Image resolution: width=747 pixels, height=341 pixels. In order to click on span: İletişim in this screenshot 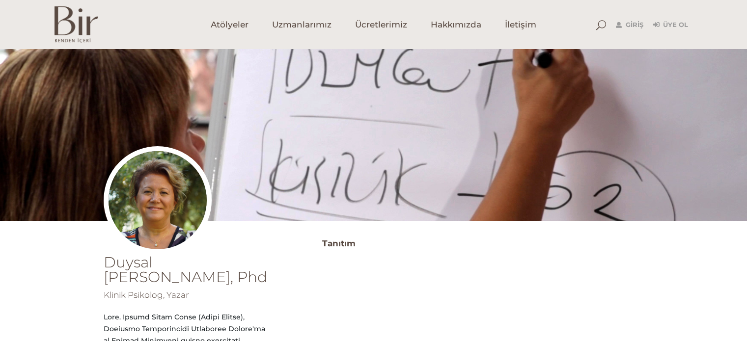, I will do `click(521, 25)`.